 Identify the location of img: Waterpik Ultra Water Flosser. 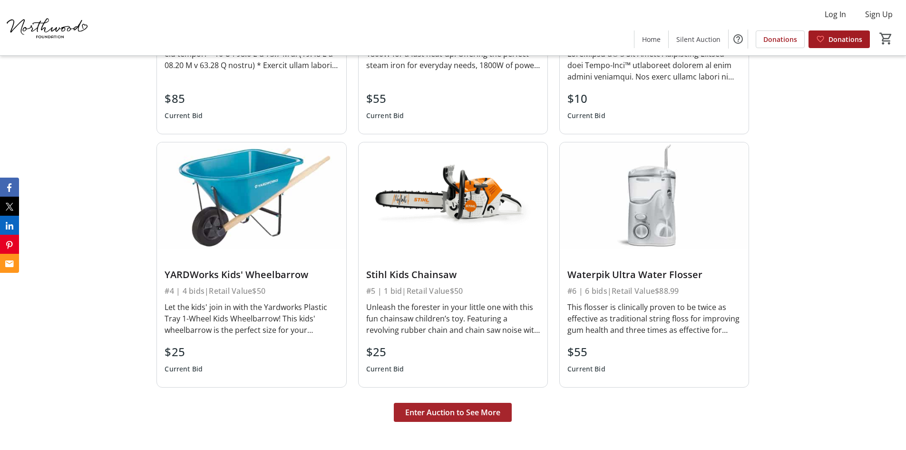
(654, 195).